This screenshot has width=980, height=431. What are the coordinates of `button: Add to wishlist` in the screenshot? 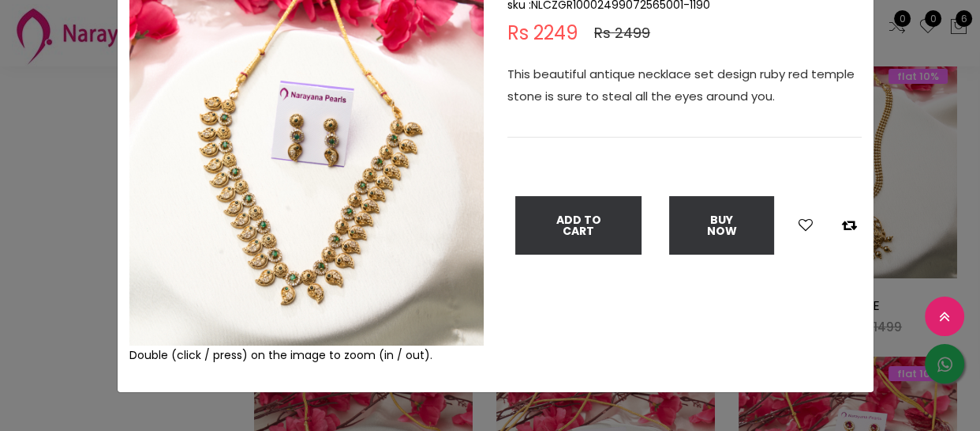 It's located at (806, 225).